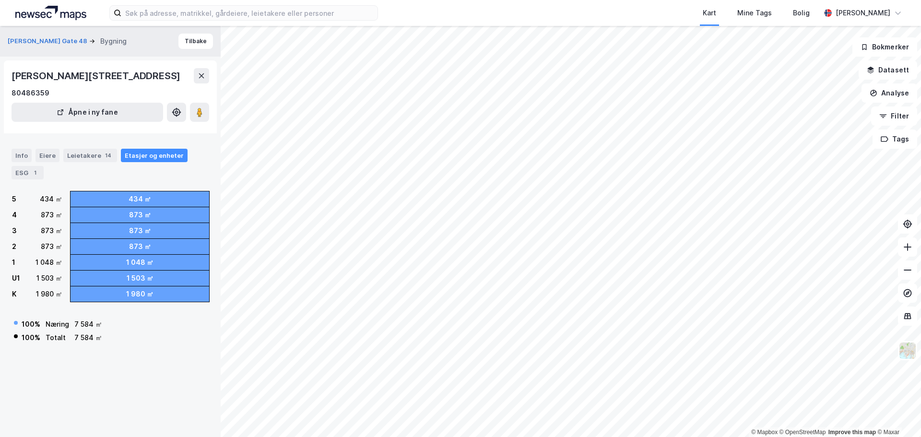 The height and width of the screenshot is (437, 921). Describe the element at coordinates (16, 278) in the screenshot. I see `div: U1` at that location.